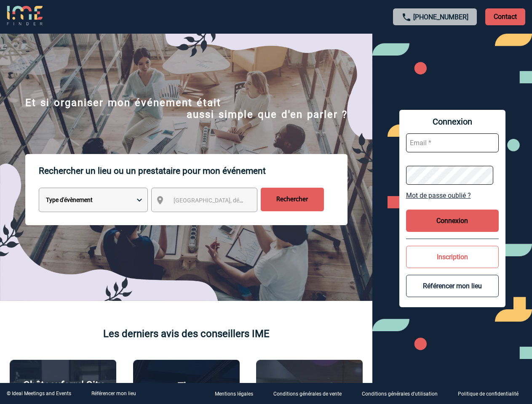 The width and height of the screenshot is (532, 404). Describe the element at coordinates (489, 395) in the screenshot. I see `p: Politique de confidentialité` at that location.